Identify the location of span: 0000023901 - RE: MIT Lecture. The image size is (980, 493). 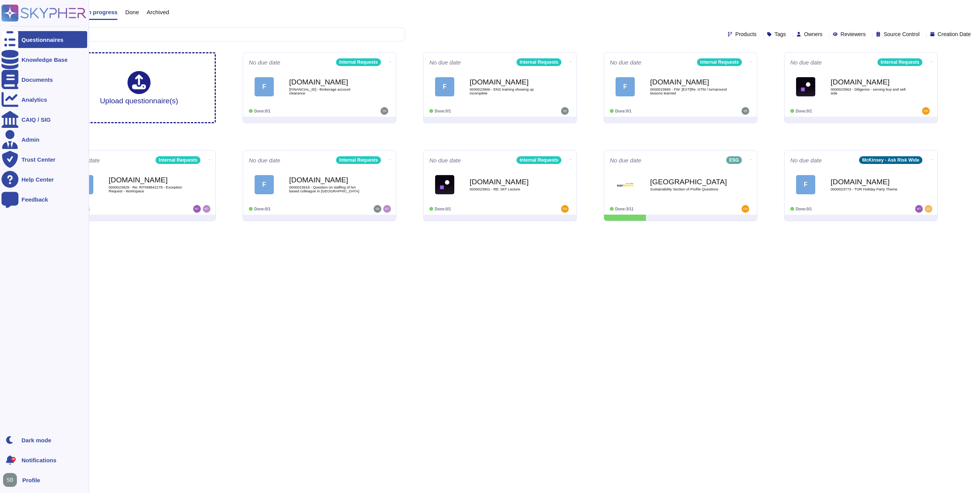
(508, 189).